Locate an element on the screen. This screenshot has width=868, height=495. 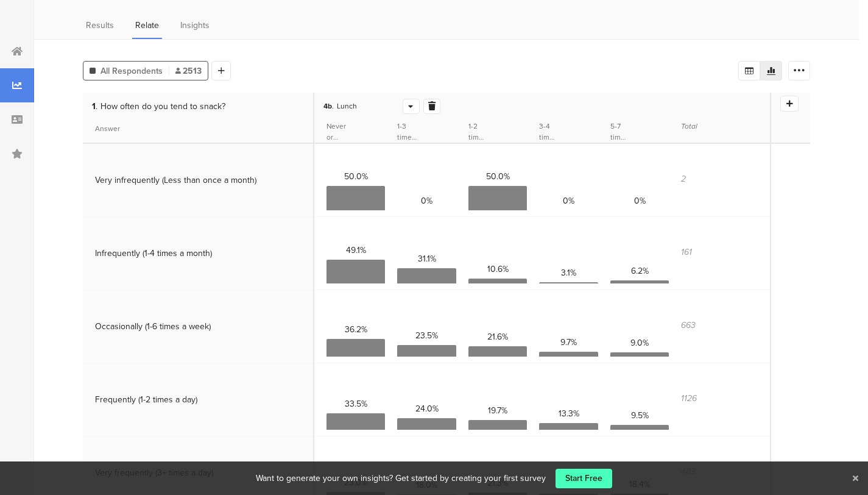
div: 161 is located at coordinates (686, 254).